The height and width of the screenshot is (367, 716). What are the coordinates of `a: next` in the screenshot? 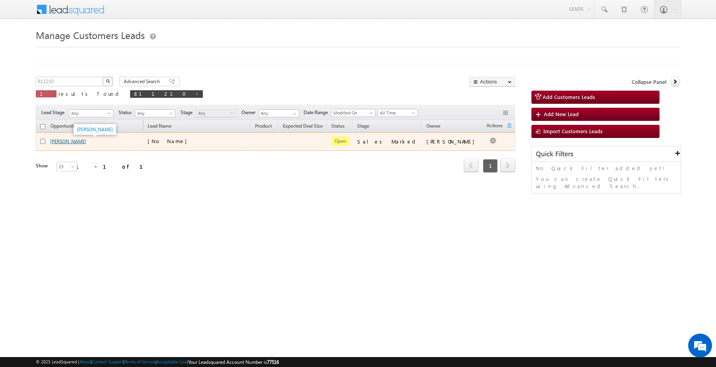 It's located at (507, 166).